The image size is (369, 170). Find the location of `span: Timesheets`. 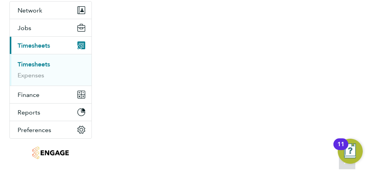

span: Timesheets is located at coordinates (34, 45).